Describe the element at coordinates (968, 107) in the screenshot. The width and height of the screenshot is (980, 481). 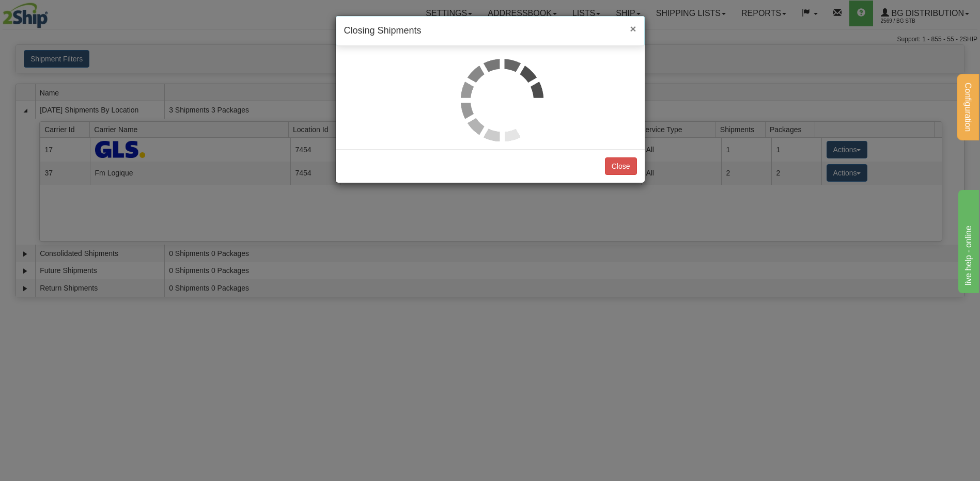
I see `button: Configuration` at that location.